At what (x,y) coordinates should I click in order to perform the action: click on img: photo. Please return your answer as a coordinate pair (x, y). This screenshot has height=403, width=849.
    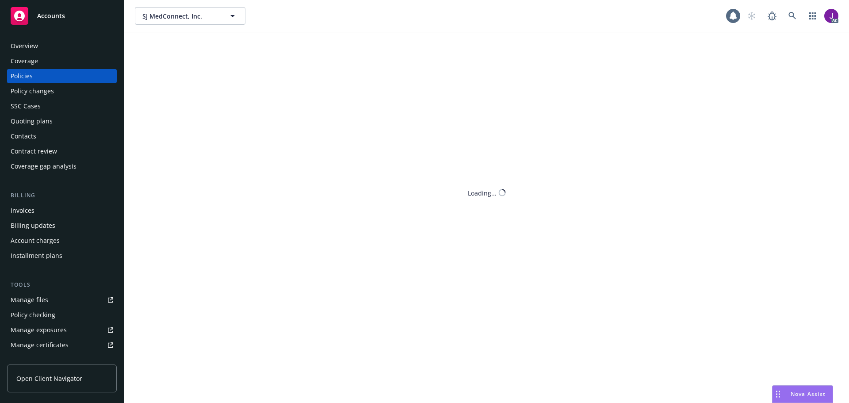
    Looking at the image, I should click on (832, 16).